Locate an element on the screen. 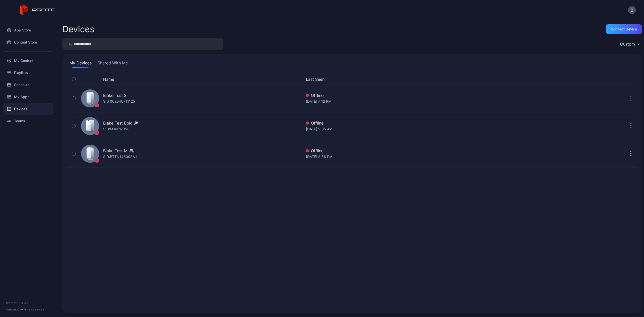 The width and height of the screenshot is (644, 317). div: Playlists is located at coordinates (28, 73).